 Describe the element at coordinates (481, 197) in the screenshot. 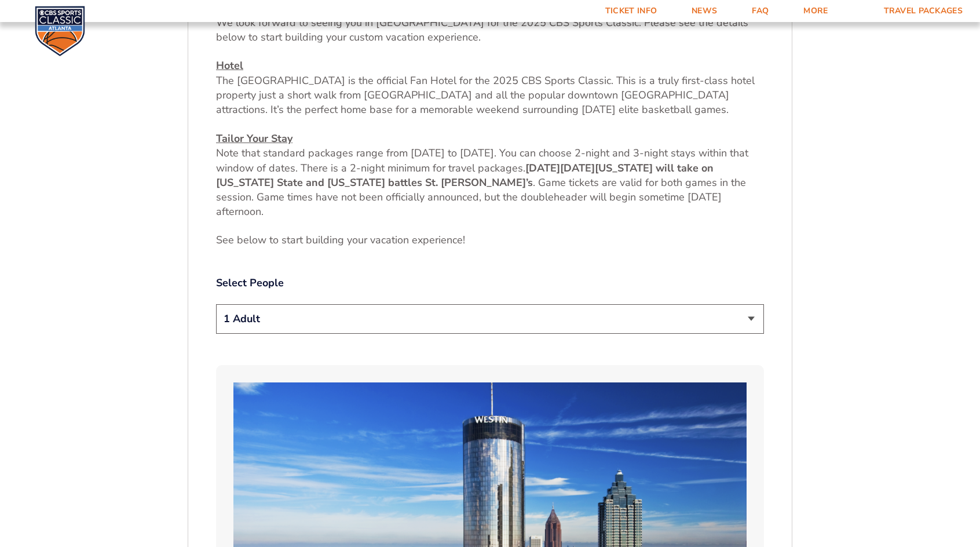

I see `span: . Game tickets are valid for both games in the session. Game times have not been officially annou...` at that location.